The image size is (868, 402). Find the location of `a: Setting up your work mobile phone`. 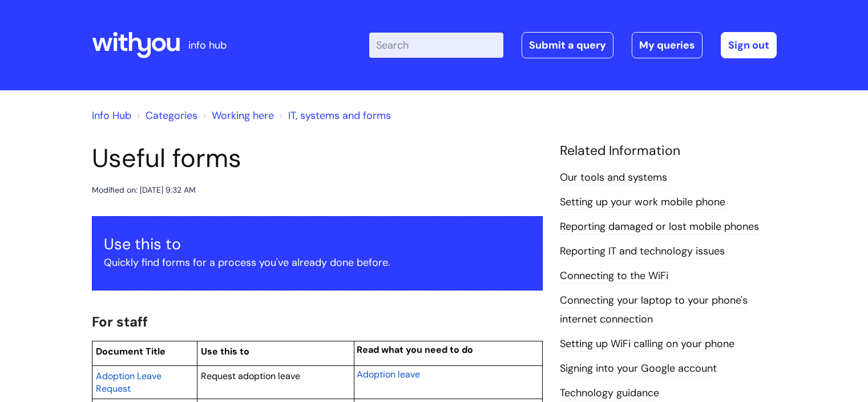

a: Setting up your work mobile phone is located at coordinates (643, 203).